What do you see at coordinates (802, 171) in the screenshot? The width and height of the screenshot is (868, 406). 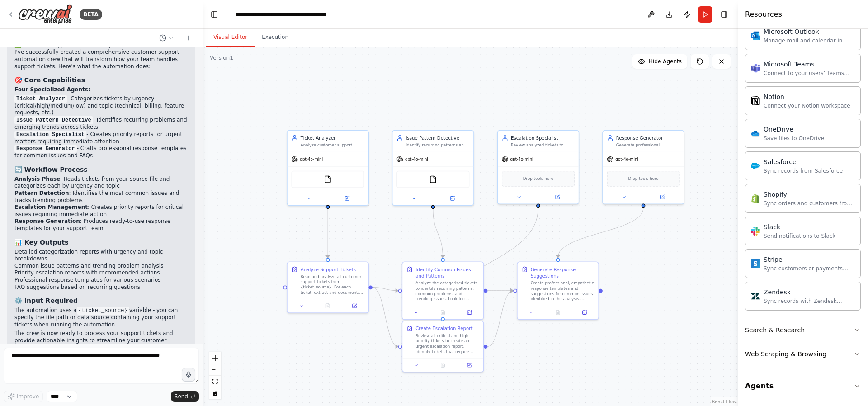 I see `div: Sync records from Salesforce` at bounding box center [802, 171].